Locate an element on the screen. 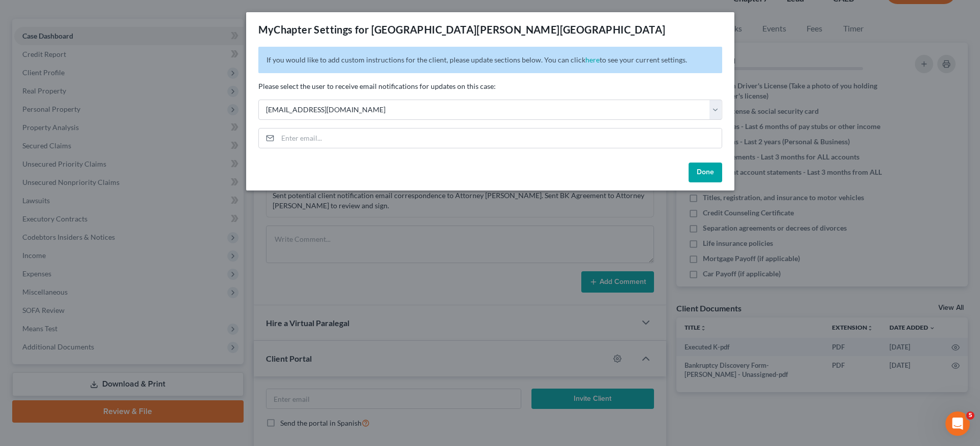 This screenshot has width=980, height=446. span: 5 is located at coordinates (970, 416).